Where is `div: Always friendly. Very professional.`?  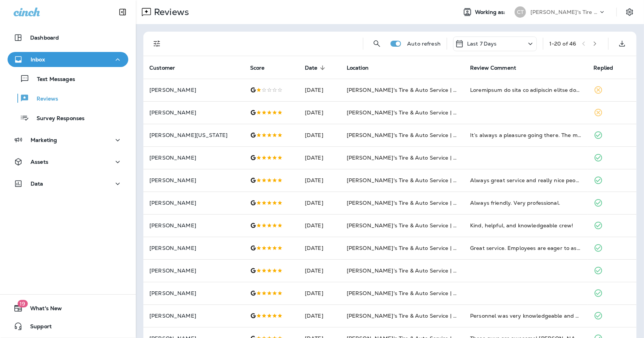 div: Always friendly. Very professional. is located at coordinates (526, 203).